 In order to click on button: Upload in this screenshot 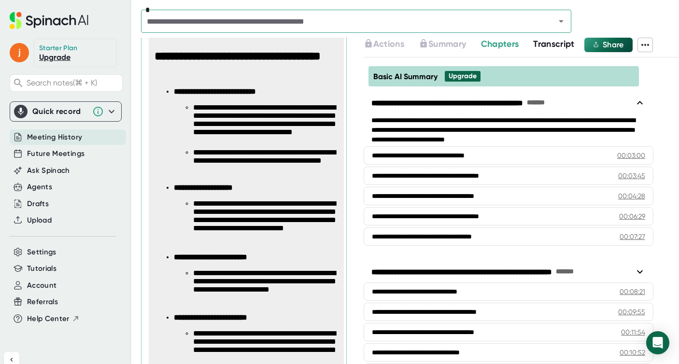, I will do `click(39, 220)`.